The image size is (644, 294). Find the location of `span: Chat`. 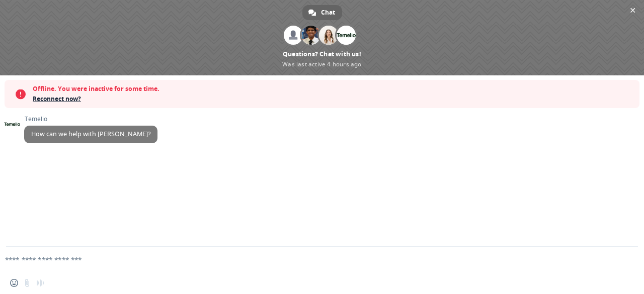

span: Chat is located at coordinates (328, 13).